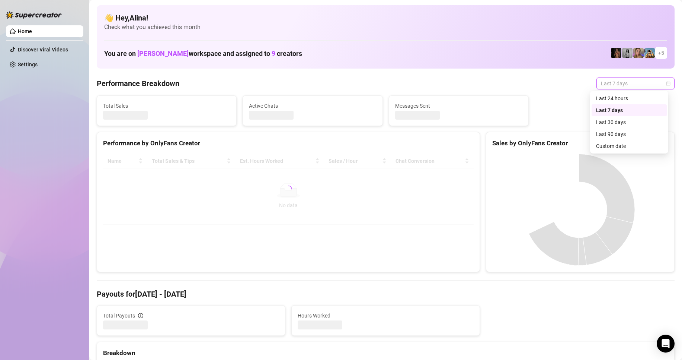  Describe the element at coordinates (274, 53) in the screenshot. I see `span: 9` at that location.